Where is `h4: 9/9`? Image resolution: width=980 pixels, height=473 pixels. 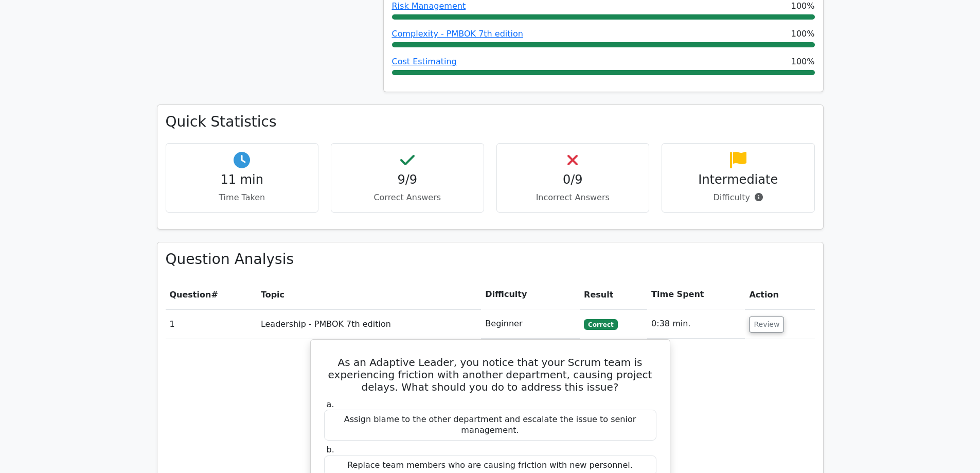 h4: 9/9 is located at coordinates (407, 179).